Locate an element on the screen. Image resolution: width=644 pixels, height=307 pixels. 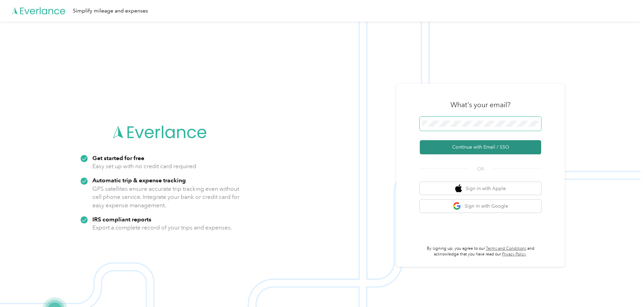
p: Export a complete record of your trips and expenses. is located at coordinates (162, 227).